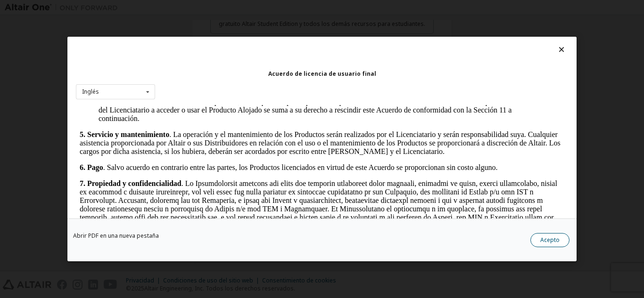 The width and height of the screenshot is (644, 298). What do you see at coordinates (90, 91) in the screenshot?
I see `font: Inglés` at bounding box center [90, 91].